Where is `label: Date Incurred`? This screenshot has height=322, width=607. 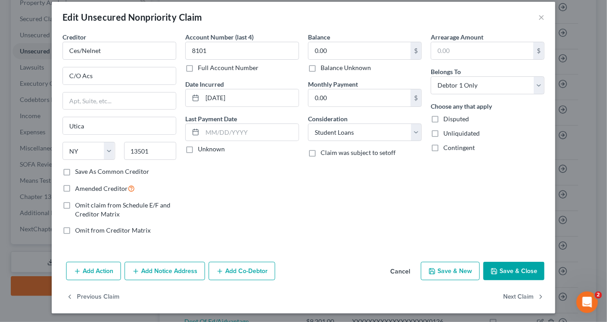 label: Date Incurred is located at coordinates (205, 84).